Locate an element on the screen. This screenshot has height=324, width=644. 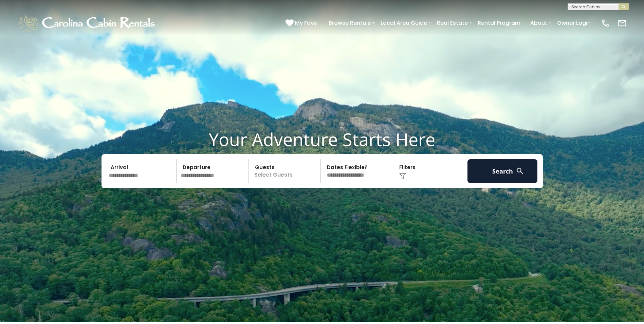
img: filter--v1.png is located at coordinates (402, 176).